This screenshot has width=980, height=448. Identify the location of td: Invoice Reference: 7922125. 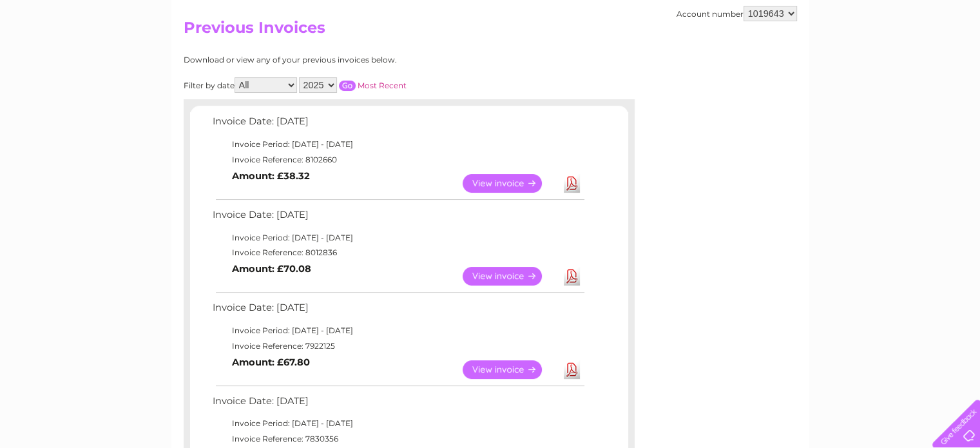
(397, 346).